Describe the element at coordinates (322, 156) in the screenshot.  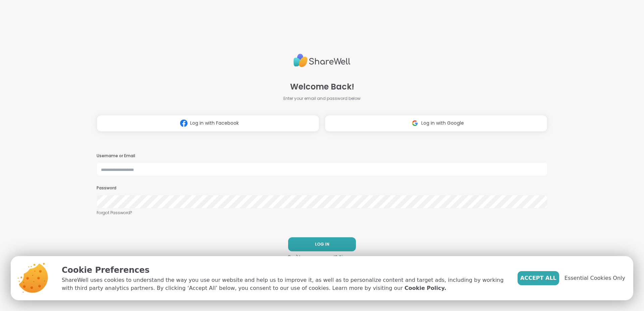
I see `h3: Username or Email` at that location.